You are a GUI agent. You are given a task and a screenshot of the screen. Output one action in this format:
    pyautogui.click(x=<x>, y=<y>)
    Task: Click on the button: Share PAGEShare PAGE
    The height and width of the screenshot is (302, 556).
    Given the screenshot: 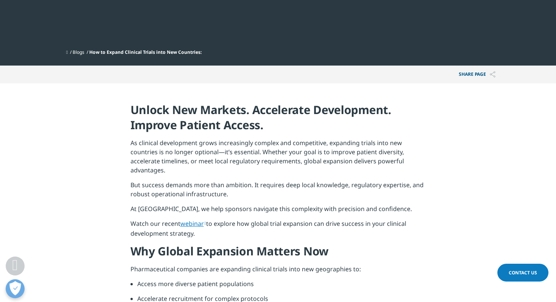 What is the action you would take?
    pyautogui.click(x=477, y=74)
    